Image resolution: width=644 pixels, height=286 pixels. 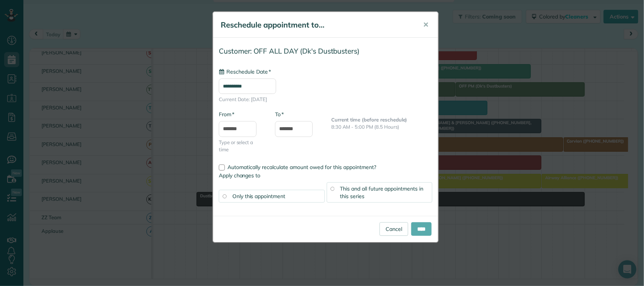 What do you see at coordinates (224, 196) in the screenshot?
I see `input: Only this appointment` at bounding box center [224, 196].